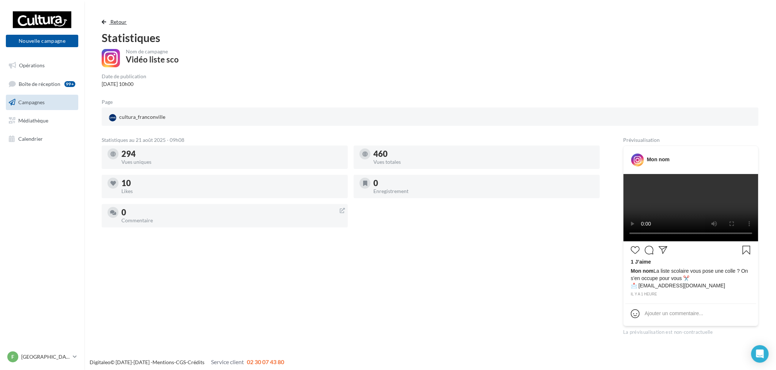 Image resolution: width=776 pixels, height=370 pixels. I want to click on div: Ajouter un commentaire..., so click(674, 313).